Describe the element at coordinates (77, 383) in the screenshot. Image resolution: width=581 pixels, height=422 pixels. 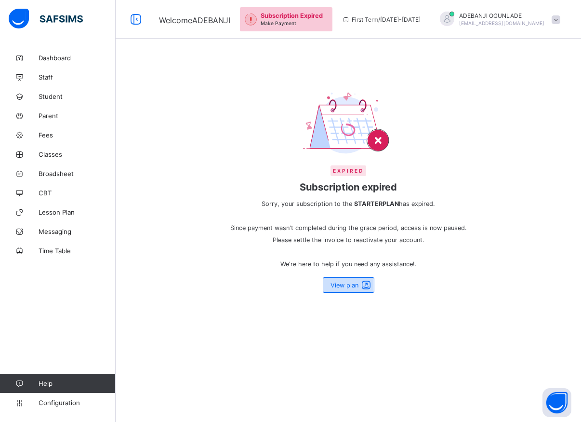
I see `span: Help` at that location.